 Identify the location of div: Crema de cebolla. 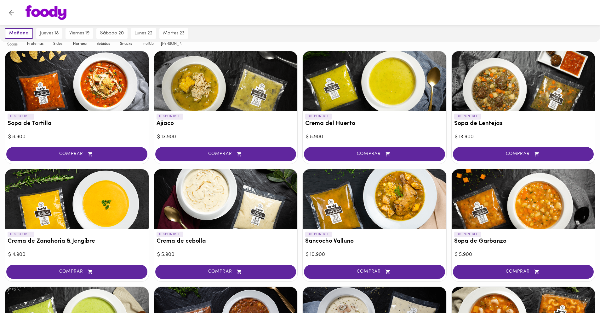
(226, 199).